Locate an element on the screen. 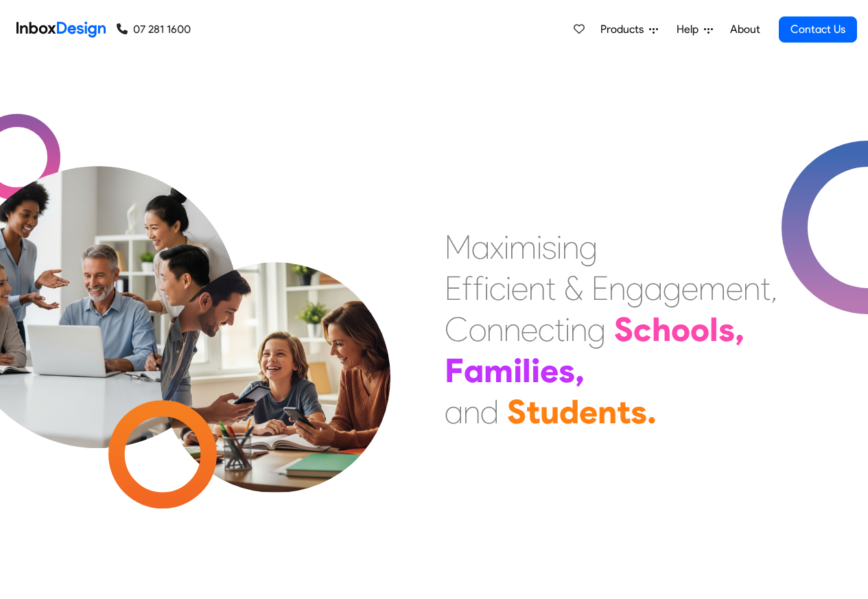 Image resolution: width=868 pixels, height=599 pixels. div: M is located at coordinates (458, 247).